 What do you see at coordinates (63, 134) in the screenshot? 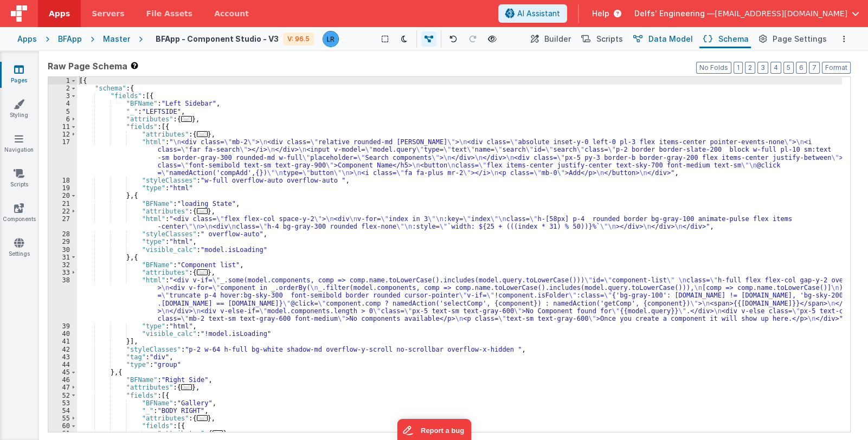
I see `div: 12` at bounding box center [63, 134].